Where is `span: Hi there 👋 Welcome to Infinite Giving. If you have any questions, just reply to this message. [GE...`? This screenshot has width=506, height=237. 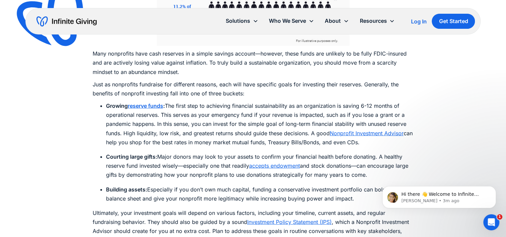 span: Hi there 👋 Welcome to Infinite Giving. If you have any questions, just reply to this message. [GE... is located at coordinates (69, 32).